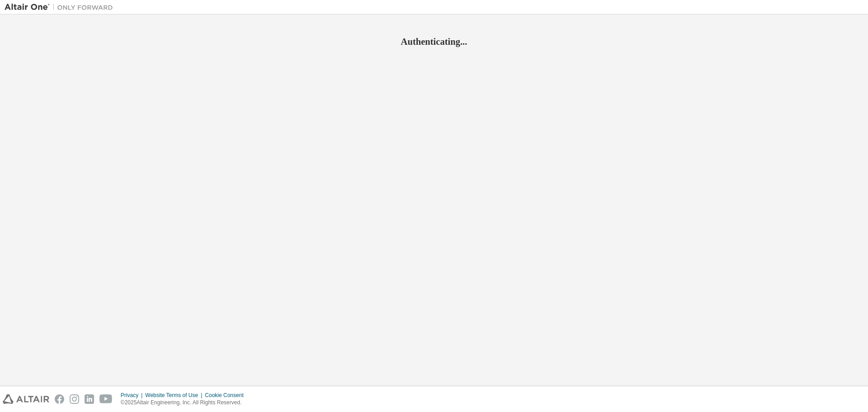 The height and width of the screenshot is (412, 868). Describe the element at coordinates (434, 42) in the screenshot. I see `h2: Authenticating...` at that location.